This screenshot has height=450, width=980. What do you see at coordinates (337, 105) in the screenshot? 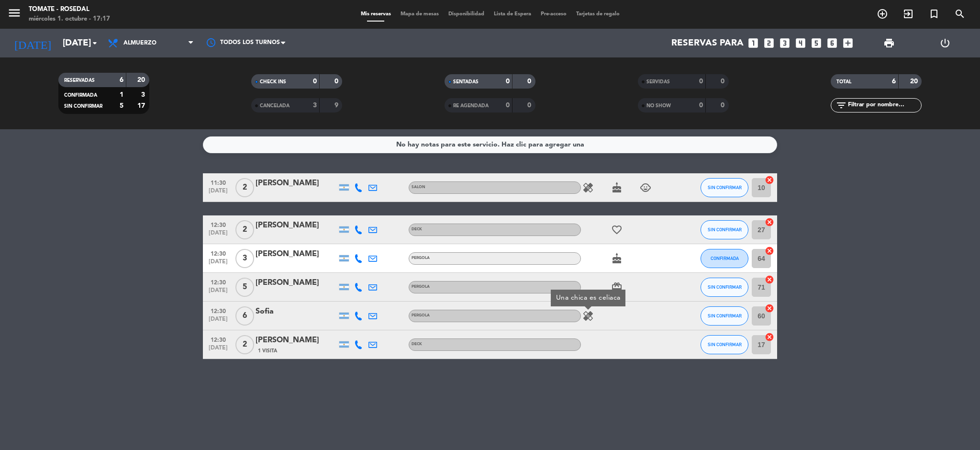
I see `strong: 9` at bounding box center [337, 105].